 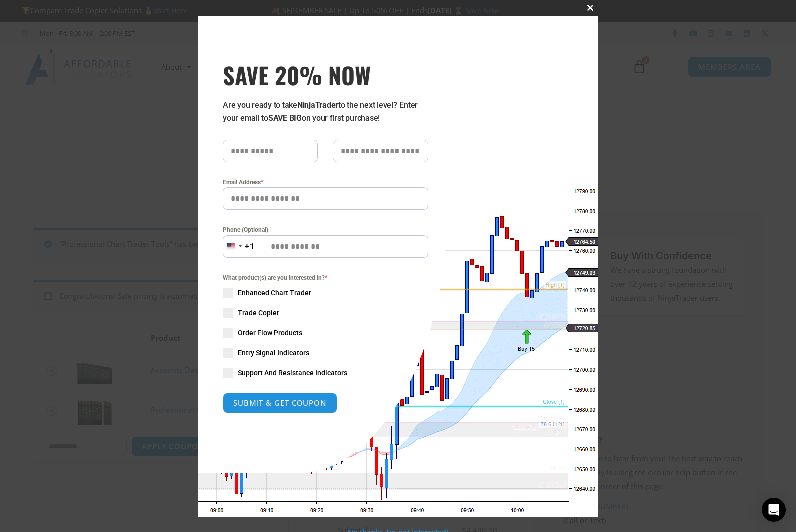 What do you see at coordinates (270, 333) in the screenshot?
I see `span: Order Flow Products` at bounding box center [270, 333].